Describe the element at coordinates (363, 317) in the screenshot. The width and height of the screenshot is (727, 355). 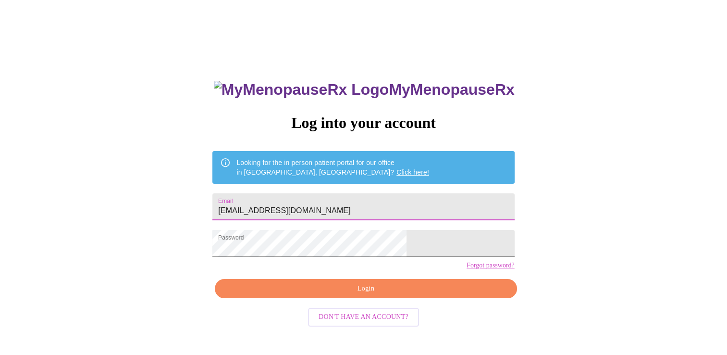
I see `button: Don't have an account?` at that location.